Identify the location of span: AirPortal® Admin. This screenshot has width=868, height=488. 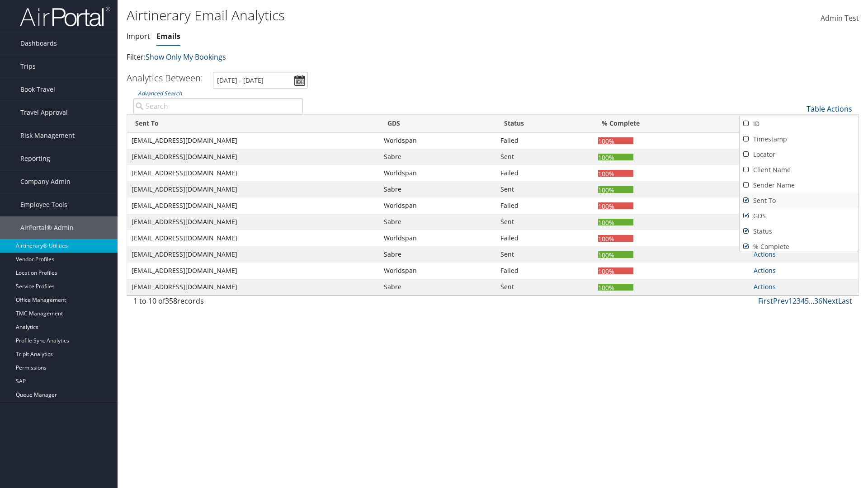
(47, 228).